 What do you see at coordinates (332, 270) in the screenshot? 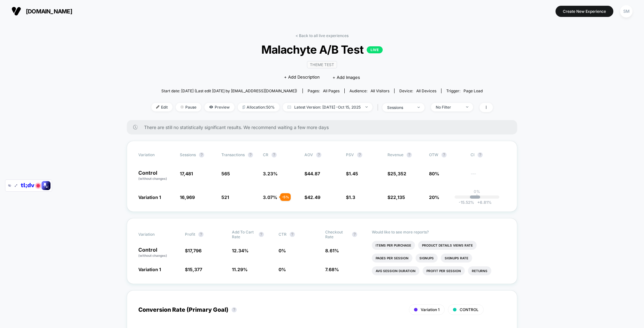
I see `span: 7.68 %` at bounding box center [332, 270].